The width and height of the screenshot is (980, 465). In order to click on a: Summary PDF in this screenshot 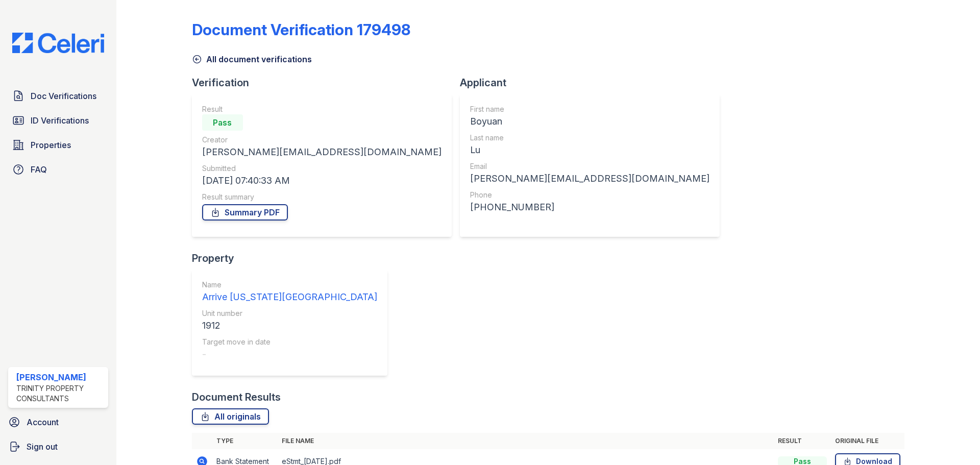, I will do `click(245, 213)`.